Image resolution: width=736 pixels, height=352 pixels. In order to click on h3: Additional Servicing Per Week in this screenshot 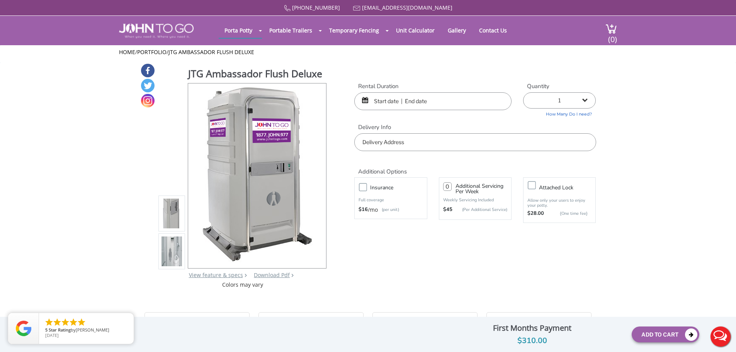, I will do `click(481, 189)`.